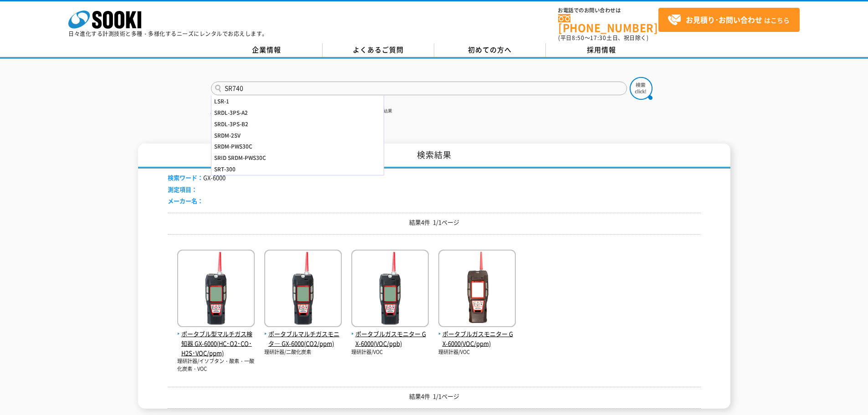  What do you see at coordinates (298, 169) in the screenshot?
I see `div: SRT-300` at bounding box center [298, 169].